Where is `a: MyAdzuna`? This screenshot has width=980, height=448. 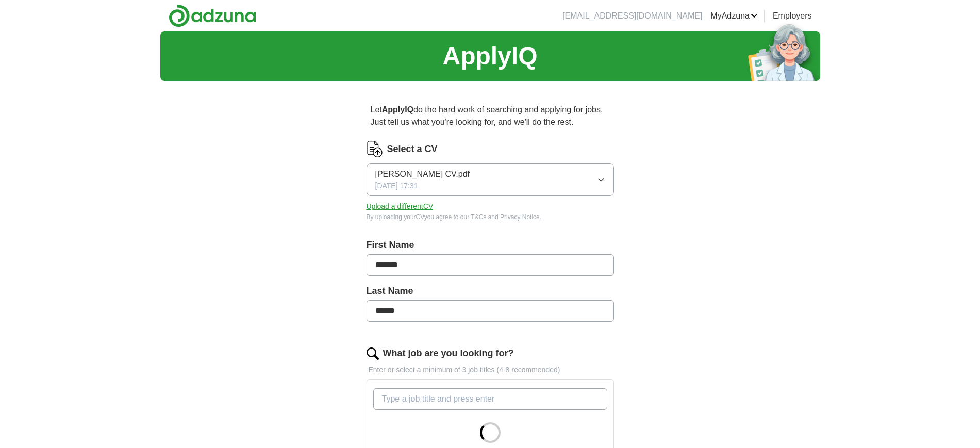 a: MyAdzuna is located at coordinates (734, 16).